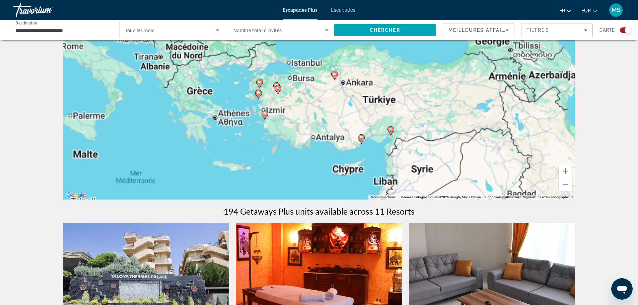  What do you see at coordinates (548, 197) in the screenshot?
I see `a: Signaler une erreur cartographique` at bounding box center [548, 197].